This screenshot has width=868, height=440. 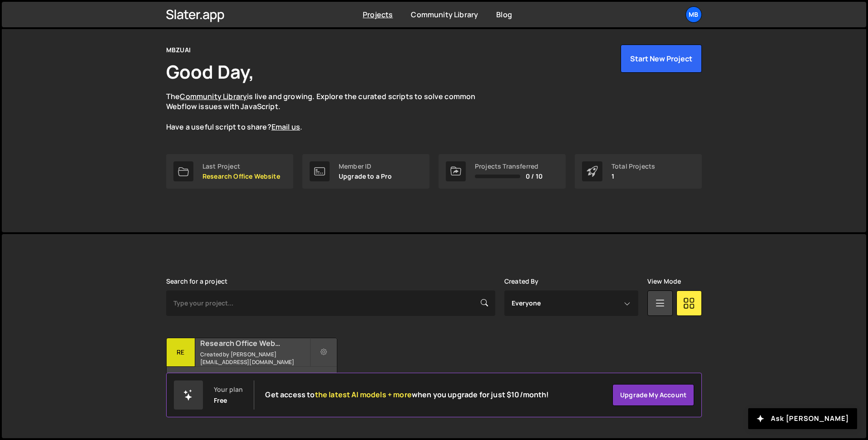 I want to click on p: Upgrade to a Pro, so click(x=365, y=176).